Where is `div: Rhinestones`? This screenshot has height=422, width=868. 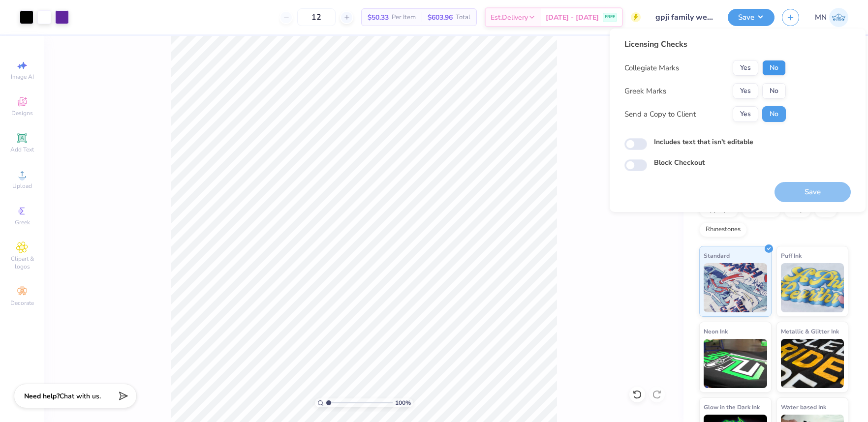 div: Rhinestones is located at coordinates (723, 230).